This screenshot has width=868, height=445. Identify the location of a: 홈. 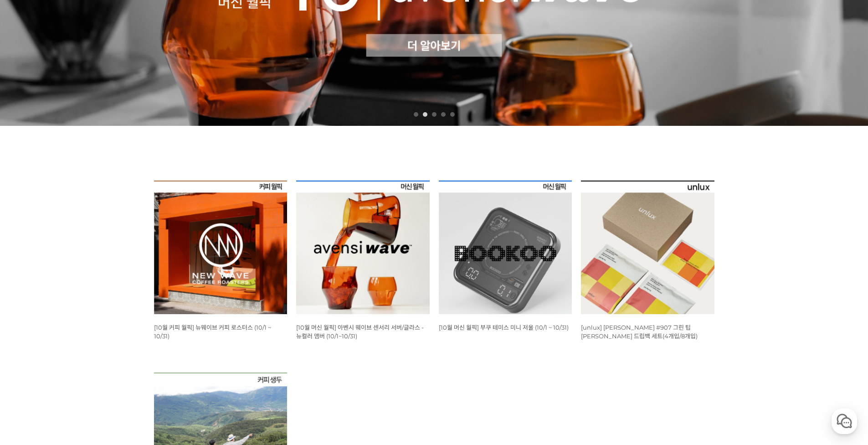
(32, 300).